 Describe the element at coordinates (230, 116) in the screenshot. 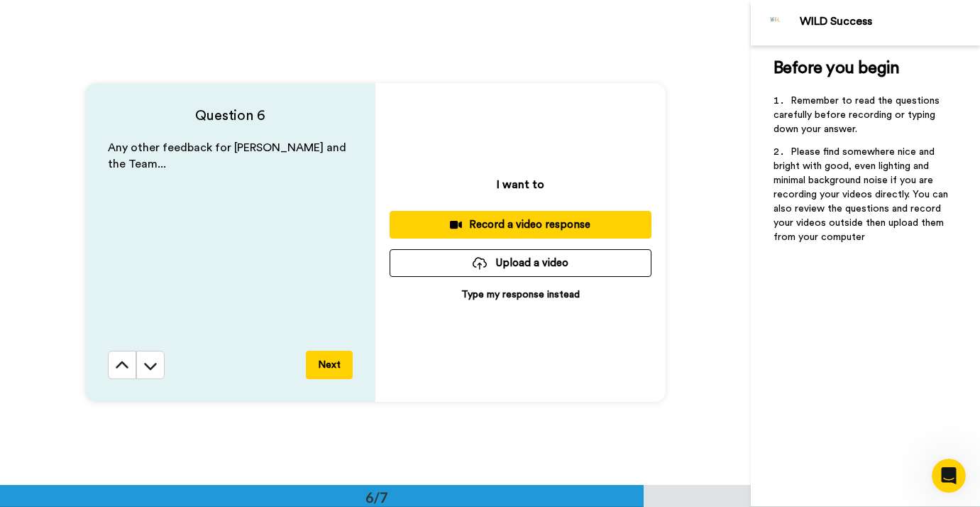

I see `h4: Question 6` at that location.